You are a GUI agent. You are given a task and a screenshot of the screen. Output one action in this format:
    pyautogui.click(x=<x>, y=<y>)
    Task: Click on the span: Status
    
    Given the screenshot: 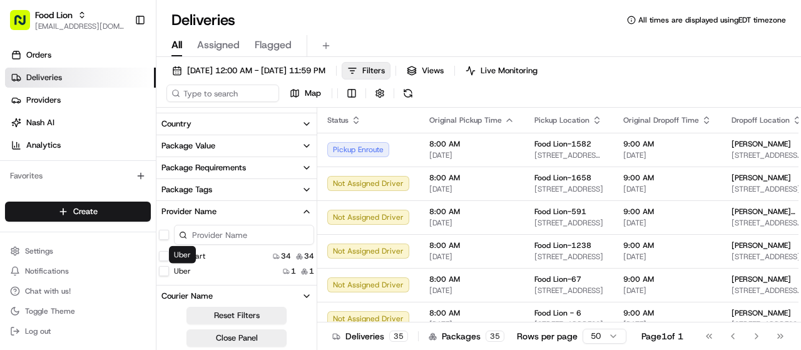 What is the action you would take?
    pyautogui.click(x=338, y=120)
    